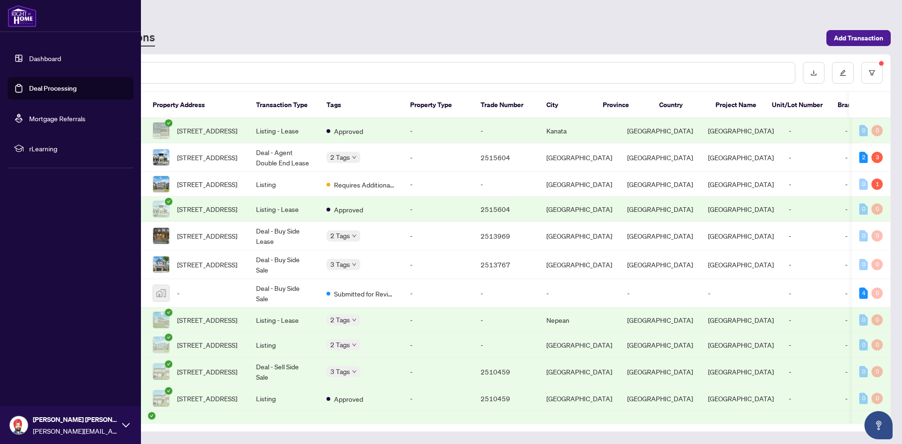  I want to click on td: 2510459, so click(506, 398).